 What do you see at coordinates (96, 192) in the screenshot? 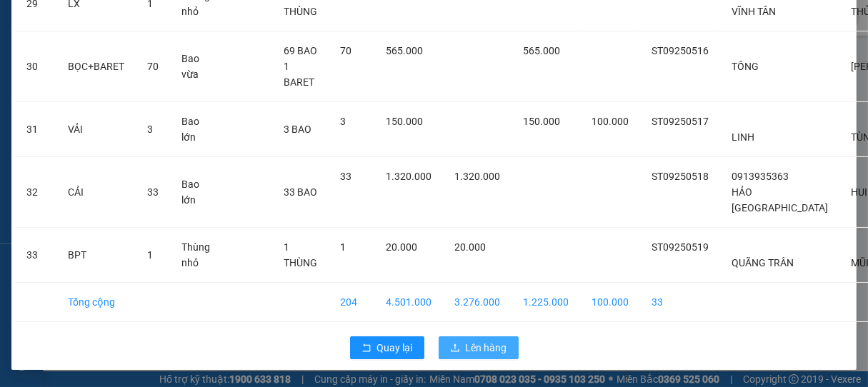
I see `td: CẢI` at bounding box center [96, 192].